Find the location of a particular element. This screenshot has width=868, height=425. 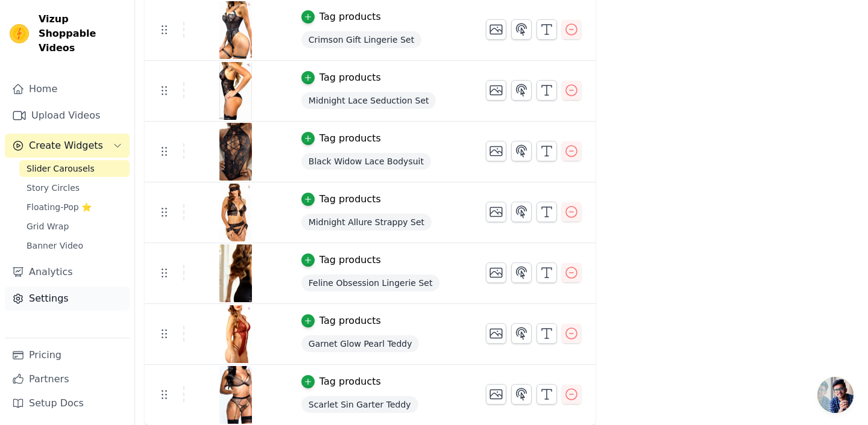

img: vizup-images-4d81.png is located at coordinates (235, 91).